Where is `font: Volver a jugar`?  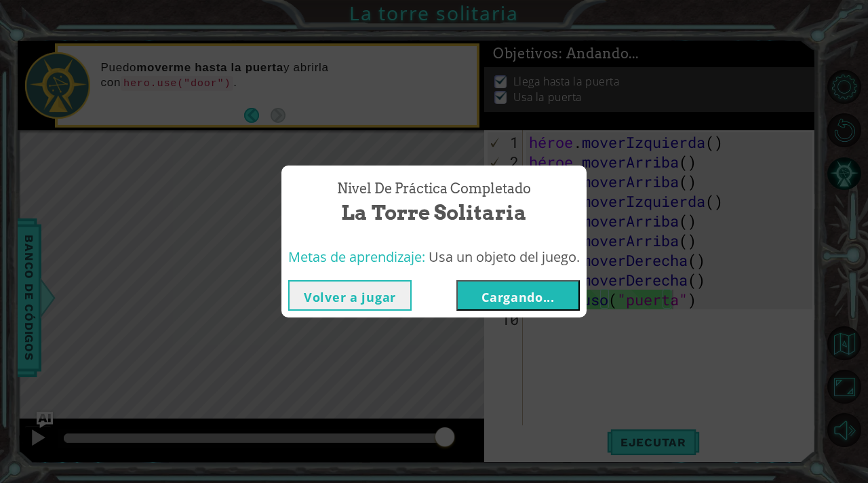 font: Volver a jugar is located at coordinates (350, 297).